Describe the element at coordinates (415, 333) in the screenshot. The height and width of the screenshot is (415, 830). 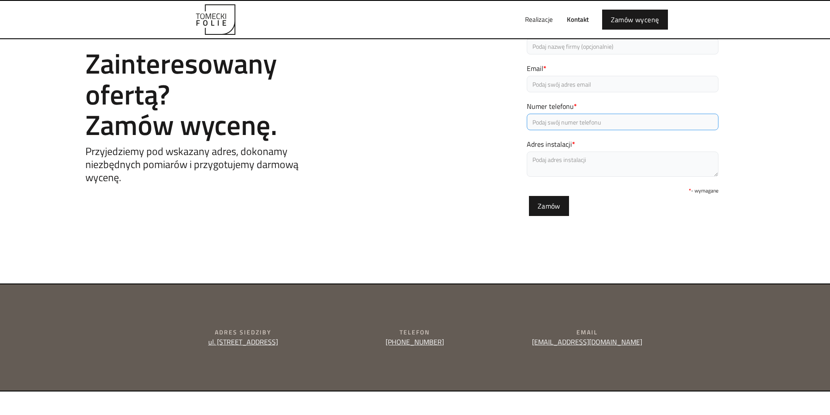
I see `div: Telefon` at that location.